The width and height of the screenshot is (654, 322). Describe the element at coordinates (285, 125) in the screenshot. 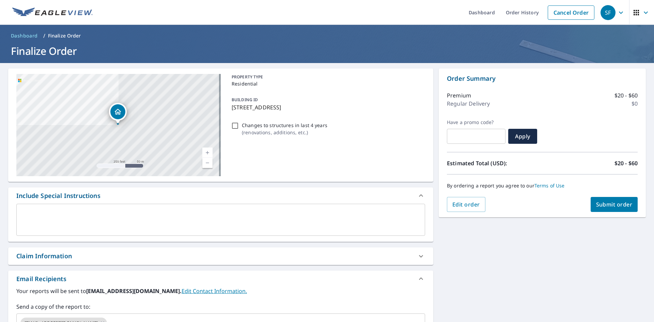

I see `p: Changes to structures in last 4 years` at that location.